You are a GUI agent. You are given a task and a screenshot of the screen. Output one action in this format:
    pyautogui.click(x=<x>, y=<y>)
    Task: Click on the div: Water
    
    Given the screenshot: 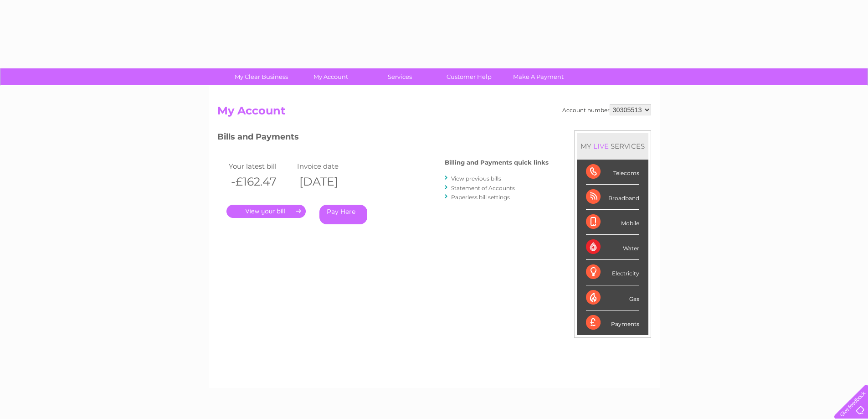 What is the action you would take?
    pyautogui.click(x=612, y=247)
    